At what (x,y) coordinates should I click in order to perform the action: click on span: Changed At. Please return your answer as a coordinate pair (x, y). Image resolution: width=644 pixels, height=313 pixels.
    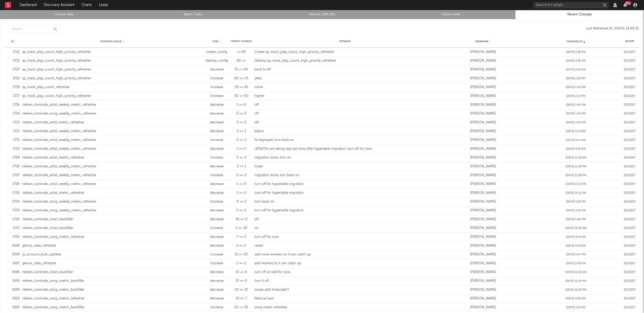
    Looking at the image, I should click on (574, 42).